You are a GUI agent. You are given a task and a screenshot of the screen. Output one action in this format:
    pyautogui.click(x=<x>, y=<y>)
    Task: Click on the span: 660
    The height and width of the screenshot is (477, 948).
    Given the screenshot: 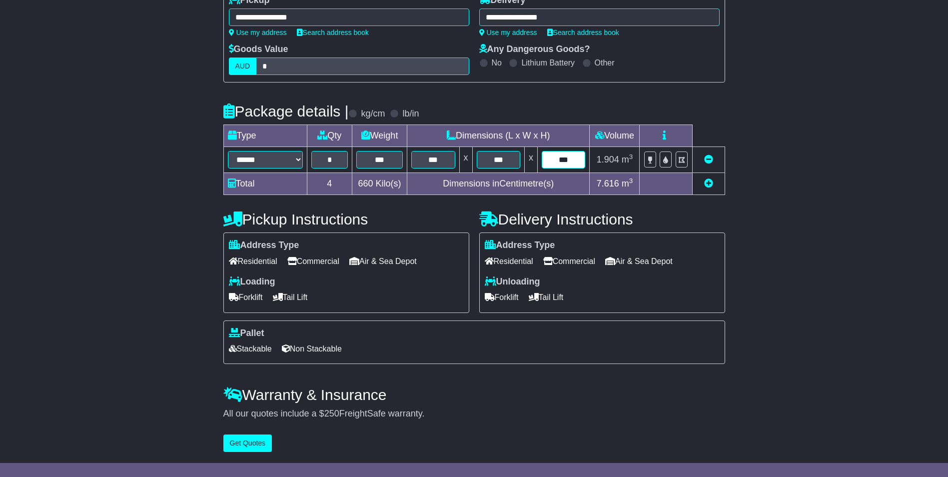 What is the action you would take?
    pyautogui.click(x=366, y=183)
    